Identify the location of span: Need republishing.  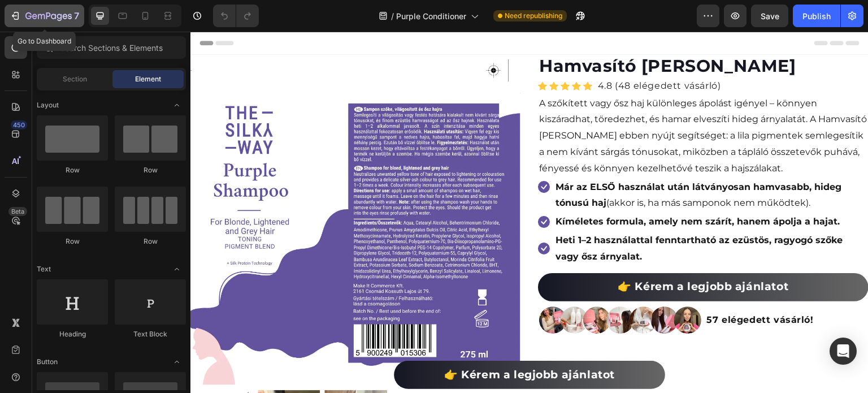
(534, 16).